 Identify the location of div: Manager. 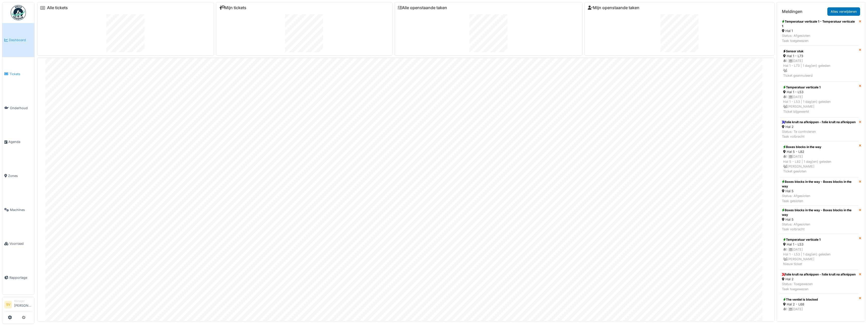
(23, 301).